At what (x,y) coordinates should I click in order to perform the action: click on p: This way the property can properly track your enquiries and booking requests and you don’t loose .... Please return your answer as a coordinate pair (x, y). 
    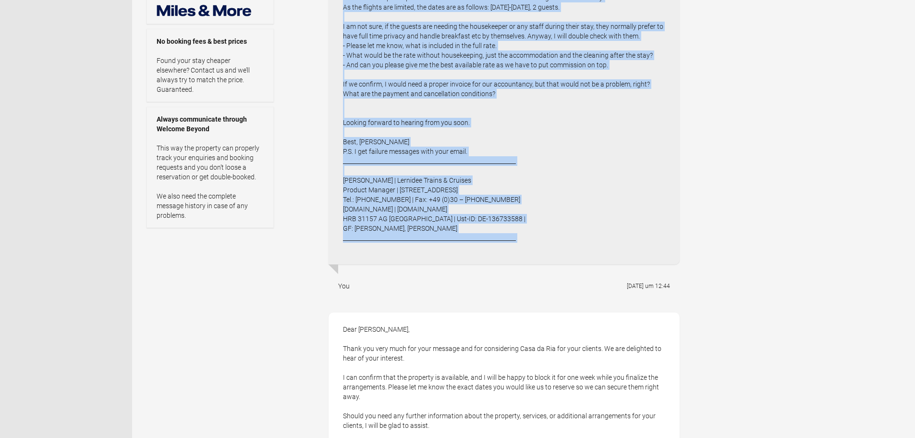
    Looking at the image, I should click on (210, 182).